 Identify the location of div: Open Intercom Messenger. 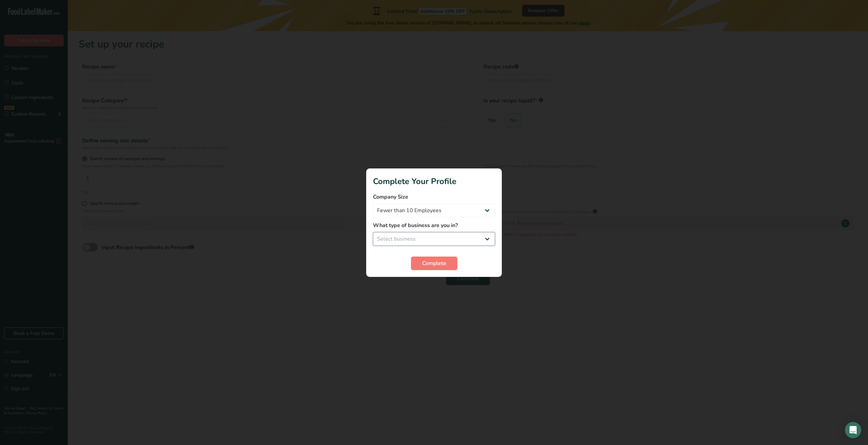
(853, 430).